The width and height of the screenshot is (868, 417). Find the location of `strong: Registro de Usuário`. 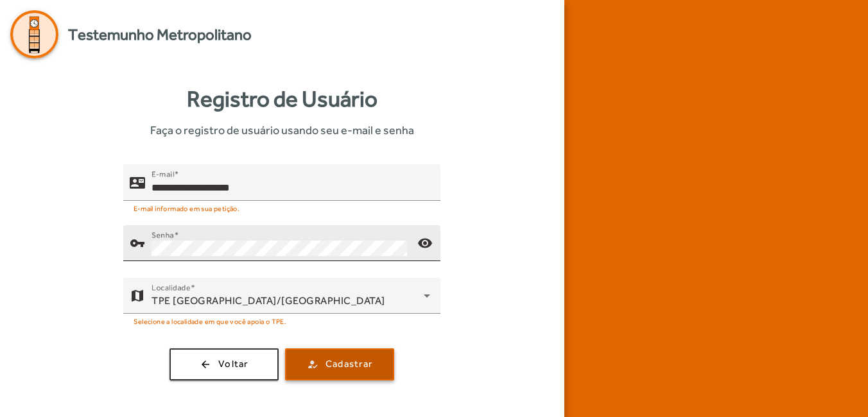

strong: Registro de Usuário is located at coordinates (281, 99).